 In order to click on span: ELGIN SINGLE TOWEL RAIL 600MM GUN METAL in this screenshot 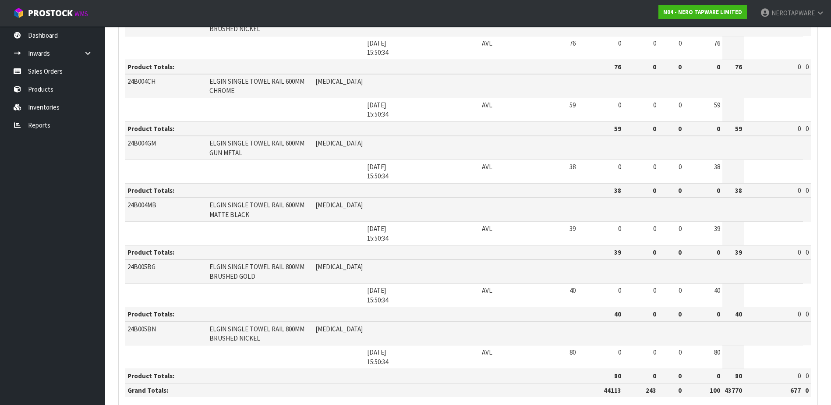, I will do `click(257, 148)`.